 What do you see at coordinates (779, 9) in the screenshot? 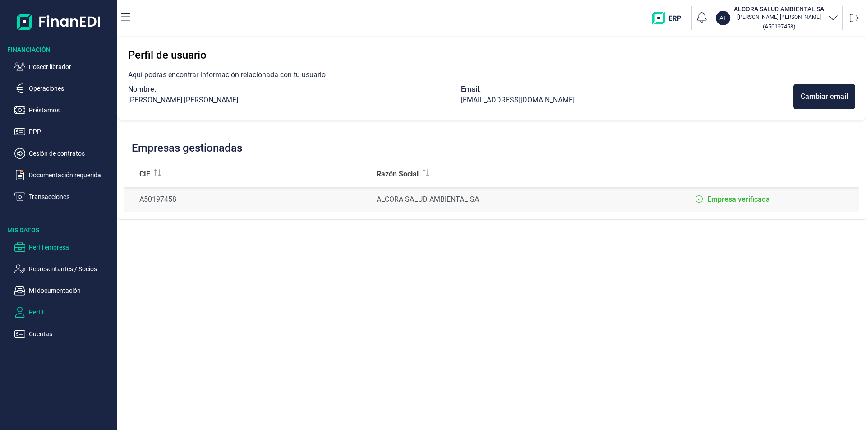
I see `h3: ALCORA SALUD AMBIENTAL SA` at bounding box center [779, 9].